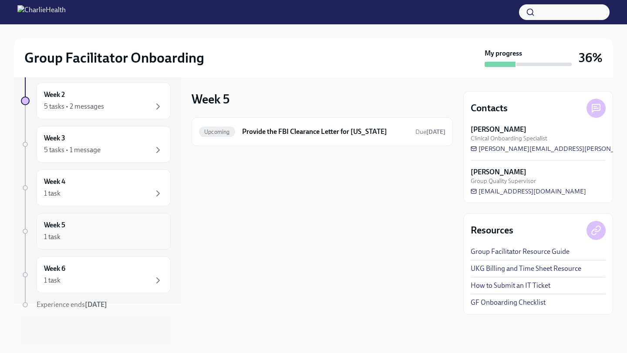 Image resolution: width=627 pixels, height=353 pixels. What do you see at coordinates (526, 269) in the screenshot?
I see `a: UKG Billing and Time Sheet Resource` at bounding box center [526, 269].